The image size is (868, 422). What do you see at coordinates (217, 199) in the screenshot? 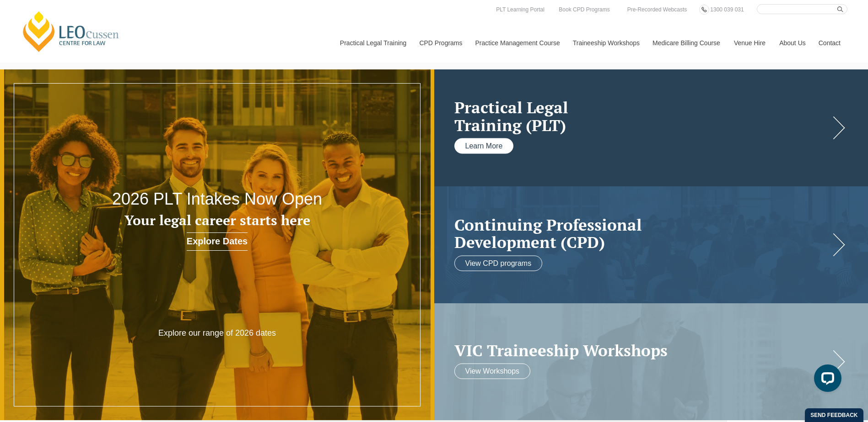
I see `h2: 2026 PLT Intakes Now Open` at bounding box center [217, 199].